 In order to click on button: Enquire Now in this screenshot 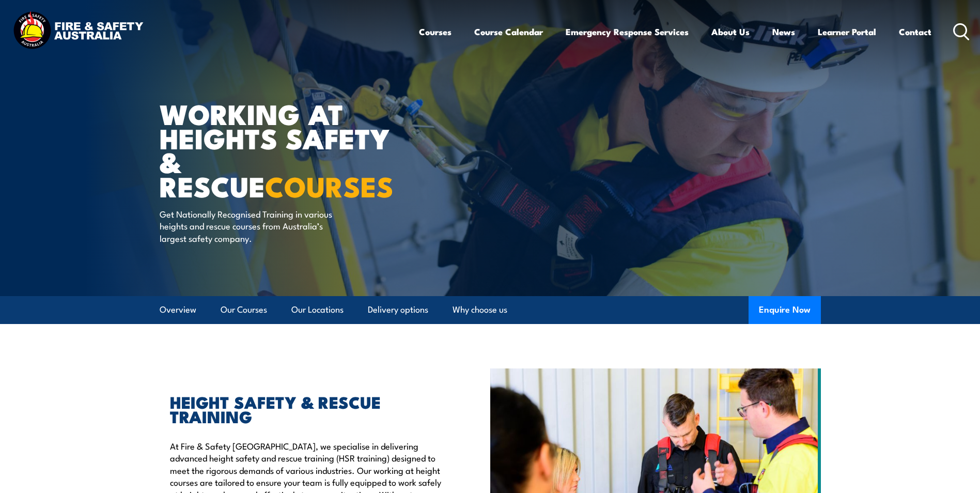, I will do `click(785, 310)`.